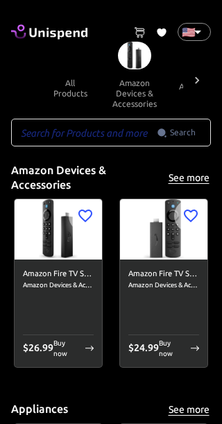 This screenshot has width=222, height=424. I want to click on span: $ 26.99, so click(38, 347).